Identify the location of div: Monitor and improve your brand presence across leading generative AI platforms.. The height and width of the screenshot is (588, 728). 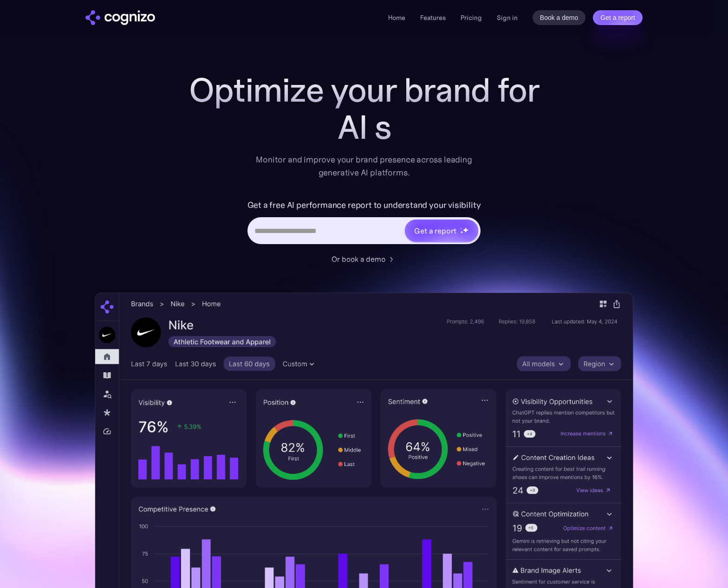
(364, 166).